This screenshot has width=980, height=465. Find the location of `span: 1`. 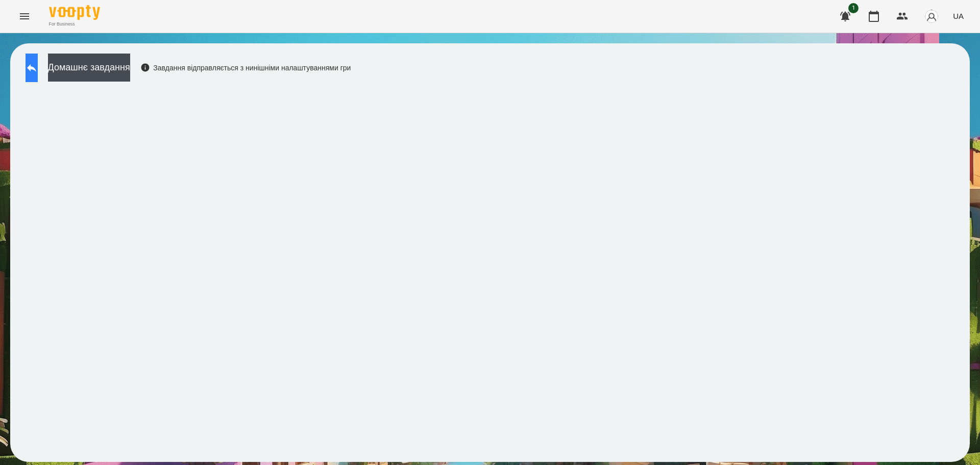

span: 1 is located at coordinates (853, 8).